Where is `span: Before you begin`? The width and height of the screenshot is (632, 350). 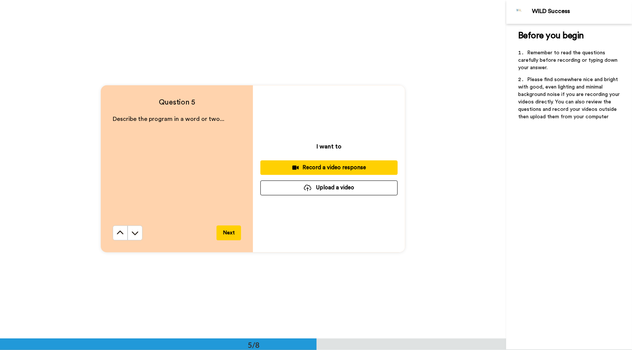
span: Before you begin is located at coordinates (551, 36).